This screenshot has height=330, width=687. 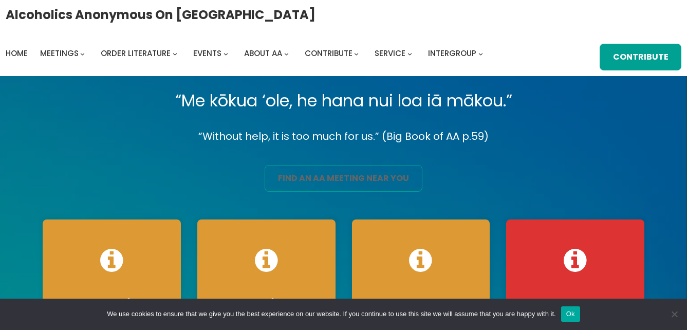 What do you see at coordinates (328, 53) in the screenshot?
I see `span: Contribute` at bounding box center [328, 53].